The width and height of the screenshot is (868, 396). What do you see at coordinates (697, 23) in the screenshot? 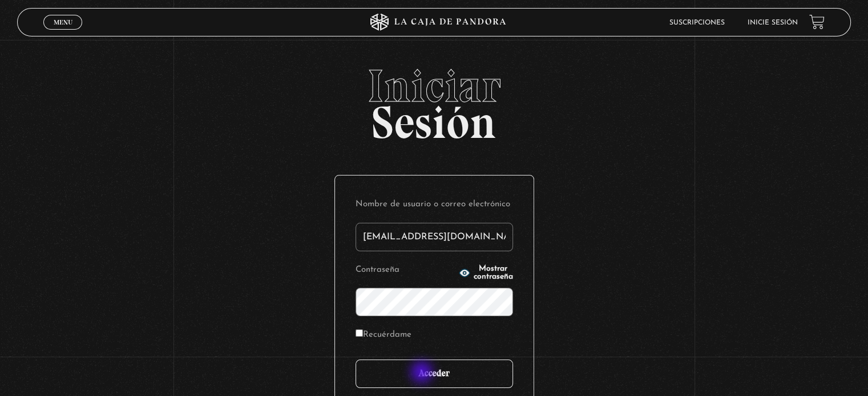
I see `a: Suscripciones` at bounding box center [697, 23].